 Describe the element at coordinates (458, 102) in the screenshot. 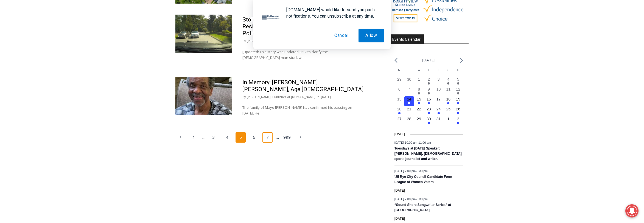

I see `button: 19 Has events` at that location.